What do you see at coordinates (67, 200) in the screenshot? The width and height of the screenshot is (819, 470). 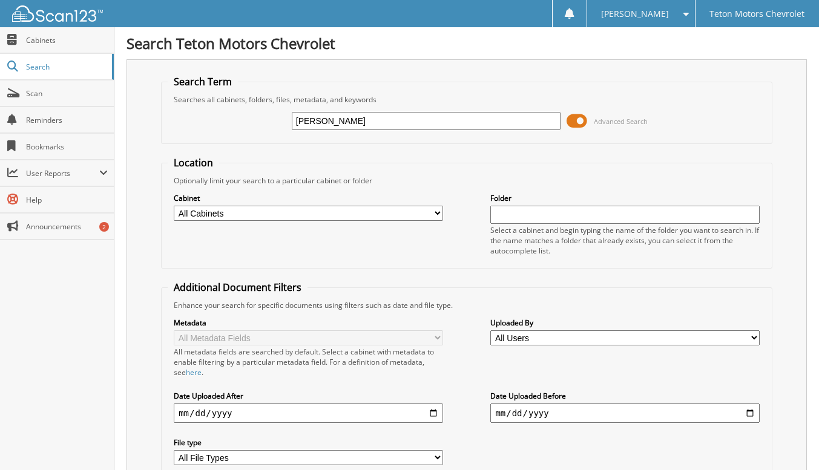 I see `span: Help` at bounding box center [67, 200].